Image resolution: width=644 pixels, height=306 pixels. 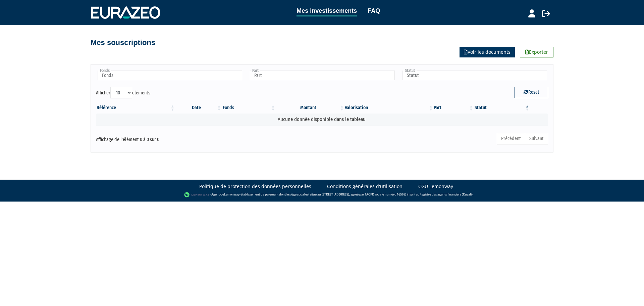 I want to click on a: Registre des agents financiers (Regafi), so click(x=446, y=194).